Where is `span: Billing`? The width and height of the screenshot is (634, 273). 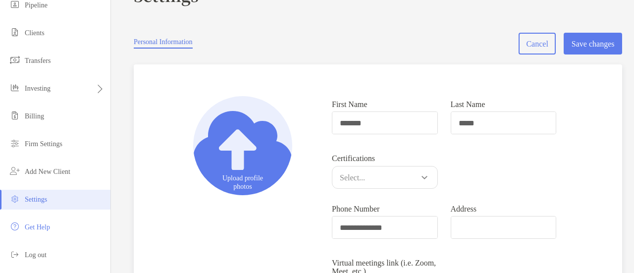
span: Billing is located at coordinates (34, 116).